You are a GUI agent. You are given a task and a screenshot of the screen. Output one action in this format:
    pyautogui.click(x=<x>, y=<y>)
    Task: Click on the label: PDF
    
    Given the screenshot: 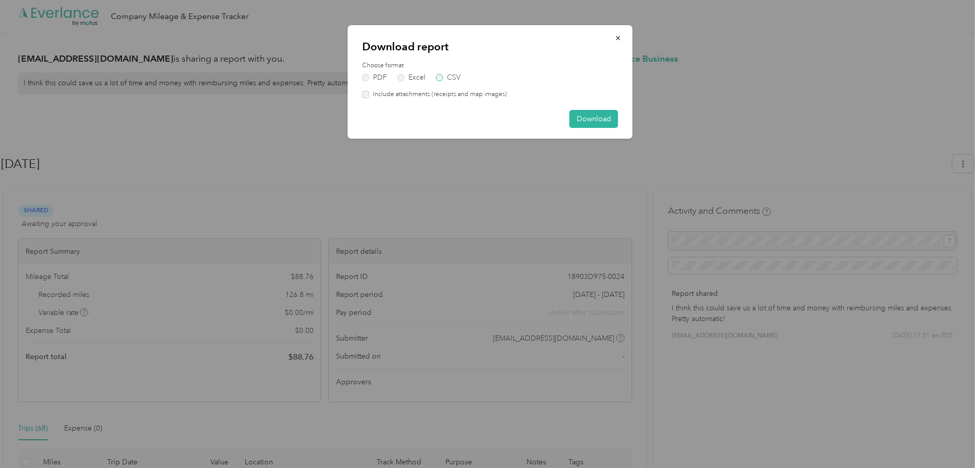 What is the action you would take?
    pyautogui.click(x=375, y=78)
    